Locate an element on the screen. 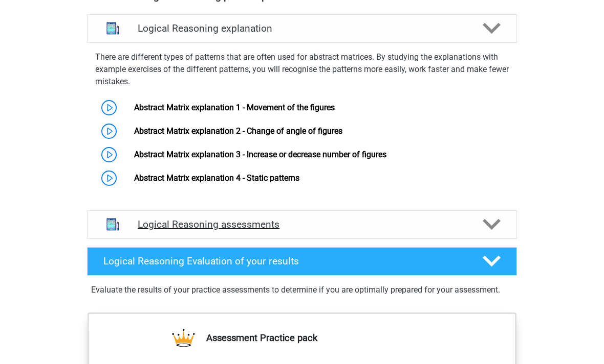  img: logical reasoning assessments is located at coordinates (112, 224).